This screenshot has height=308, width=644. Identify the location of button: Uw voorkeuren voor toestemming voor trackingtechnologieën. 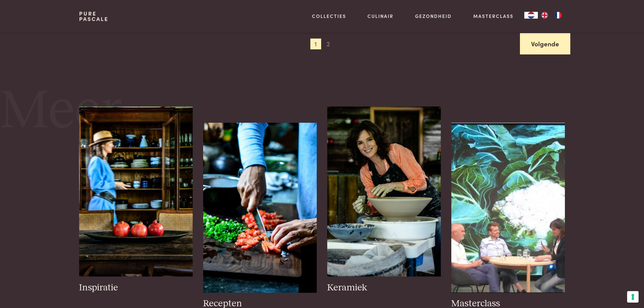
(633, 297).